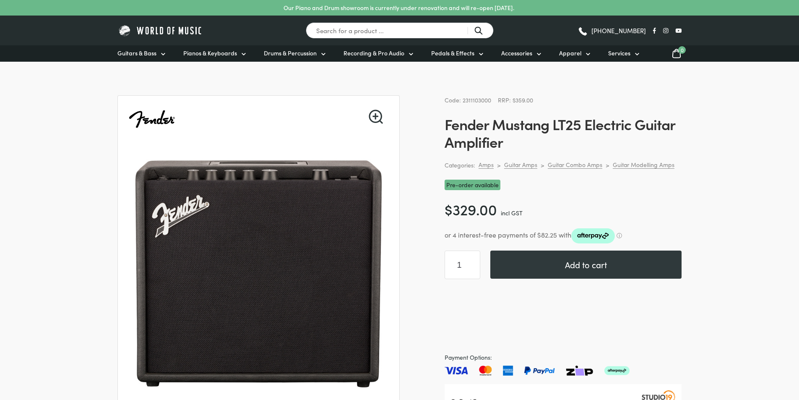  I want to click on img: Fender, so click(152, 120).